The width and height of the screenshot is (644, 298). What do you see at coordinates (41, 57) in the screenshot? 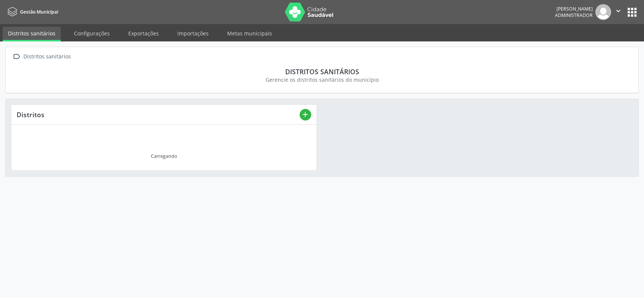
I see `a:  Distritos sanitários` at bounding box center [41, 57].